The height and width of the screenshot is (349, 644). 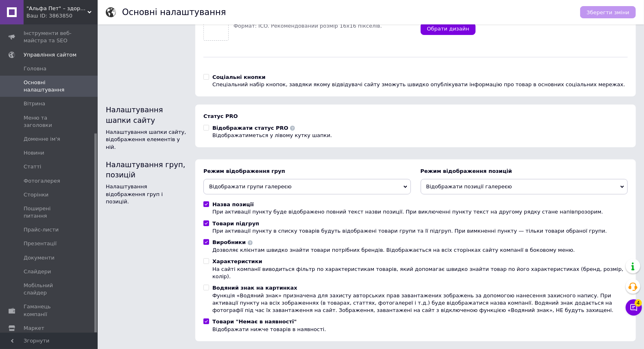 What do you see at coordinates (250, 128) in the screenshot?
I see `span: Відображати статус PRO` at bounding box center [250, 128].